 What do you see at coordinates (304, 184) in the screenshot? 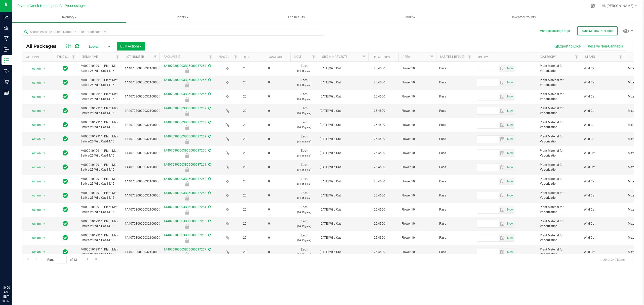
I see `p: (14.15 g ea.)` at bounding box center [304, 184].